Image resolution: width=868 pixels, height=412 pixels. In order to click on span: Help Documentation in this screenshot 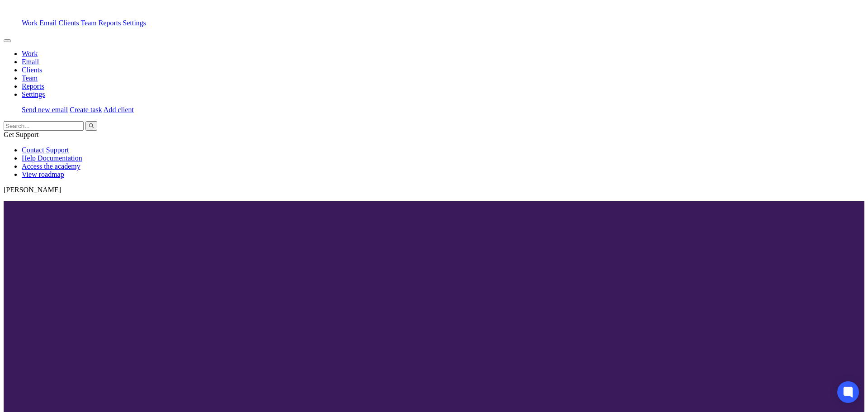, I will do `click(52, 158)`.